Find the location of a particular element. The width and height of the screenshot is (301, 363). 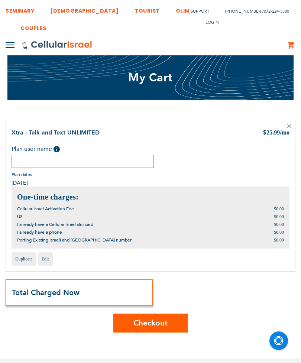

span: Login is located at coordinates (212, 22).